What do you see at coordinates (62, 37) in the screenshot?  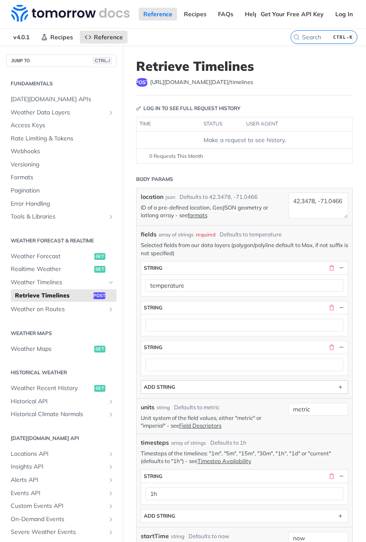 I see `span: Recipes` at bounding box center [62, 37].